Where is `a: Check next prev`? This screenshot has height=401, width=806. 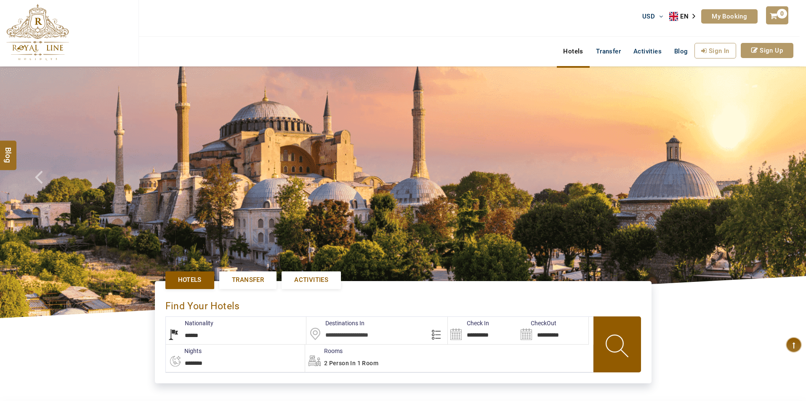
a: Check next prev is located at coordinates (44, 192).